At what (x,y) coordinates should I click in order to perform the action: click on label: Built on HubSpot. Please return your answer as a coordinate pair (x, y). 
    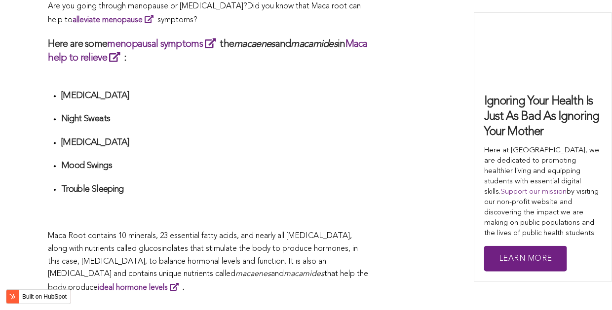
    Looking at the image, I should click on (44, 297).